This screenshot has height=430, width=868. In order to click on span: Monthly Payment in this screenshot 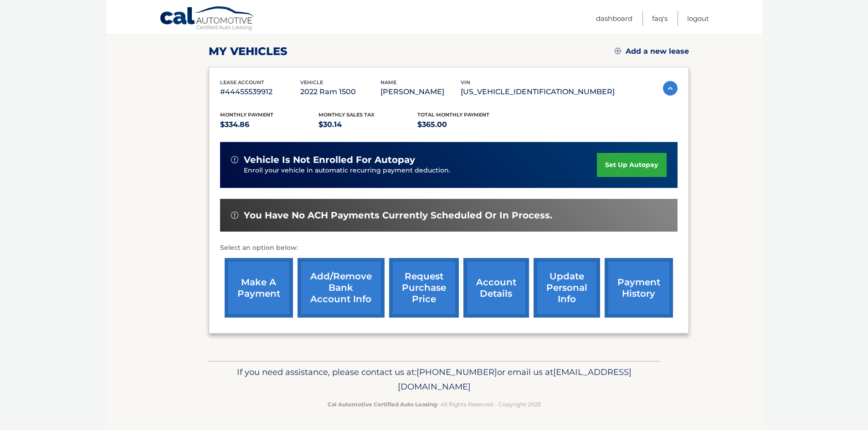, I will do `click(247, 115)`.